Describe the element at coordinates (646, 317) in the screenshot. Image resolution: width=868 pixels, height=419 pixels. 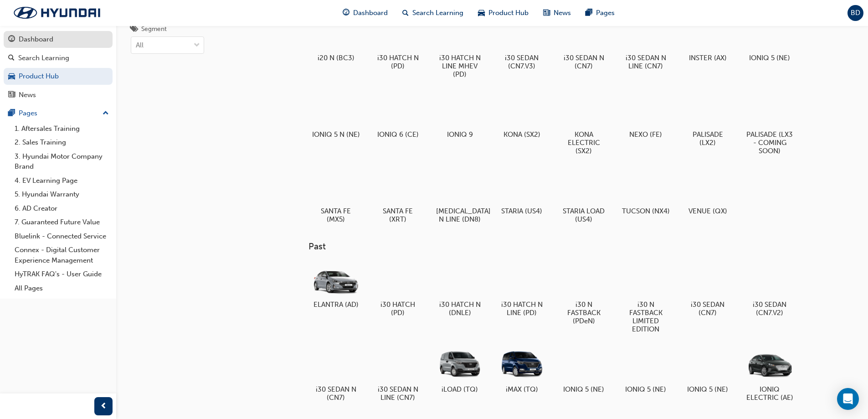
I see `h5: i30 N FASTBACK LIMITED EDITION` at that location.